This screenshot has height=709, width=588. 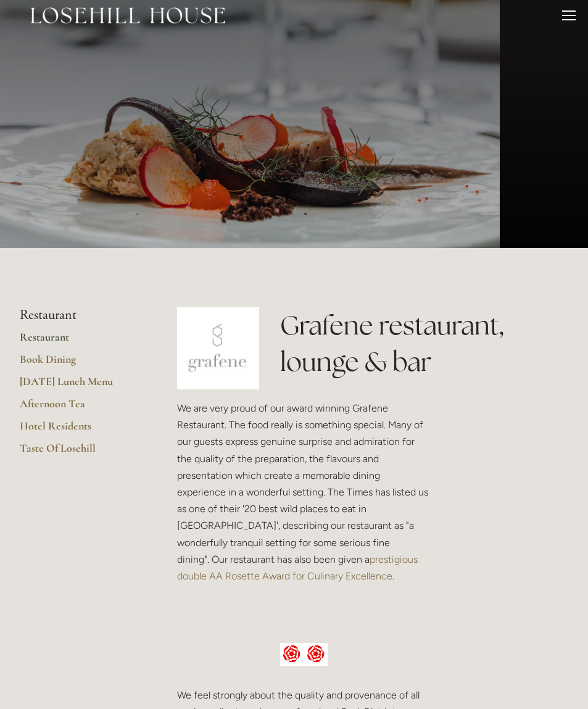 I want to click on a: Hotel Residents, so click(x=78, y=430).